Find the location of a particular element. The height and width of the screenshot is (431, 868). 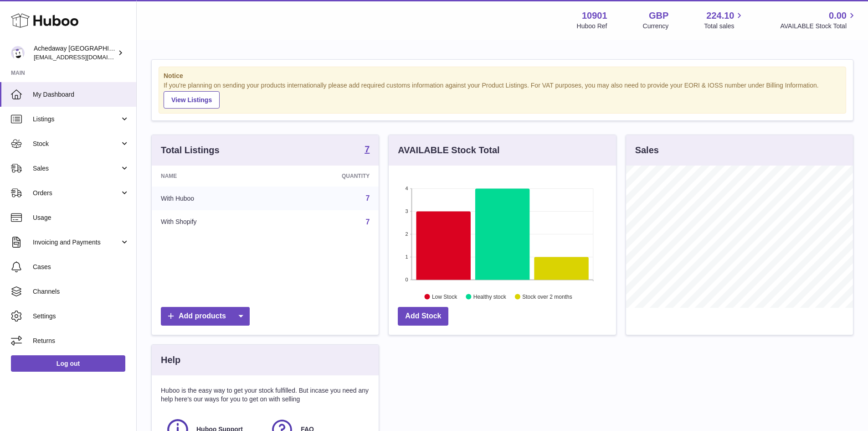

p: Huboo is the easy way to get your stock fulfilled. But incase you need any help here's our ways f... is located at coordinates (265, 395).